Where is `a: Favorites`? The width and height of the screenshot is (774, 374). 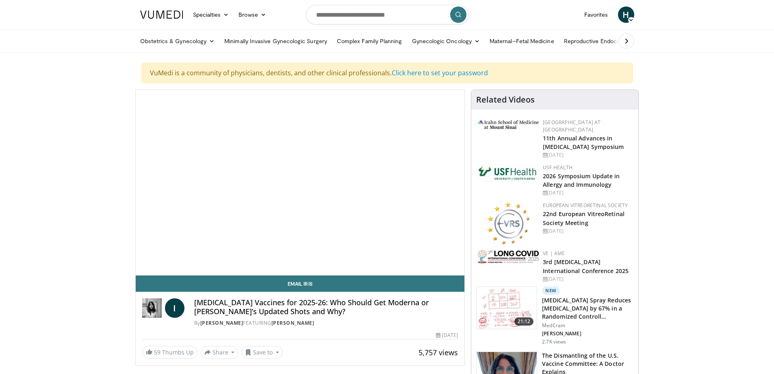 a: Favorites is located at coordinates (596, 15).